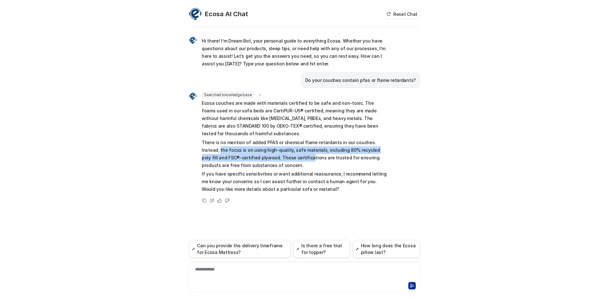  Describe the element at coordinates (295, 118) in the screenshot. I see `p: Ecosa couches are made with materials certified to be safe and non-toxic. The foams used in our s...` at that location.